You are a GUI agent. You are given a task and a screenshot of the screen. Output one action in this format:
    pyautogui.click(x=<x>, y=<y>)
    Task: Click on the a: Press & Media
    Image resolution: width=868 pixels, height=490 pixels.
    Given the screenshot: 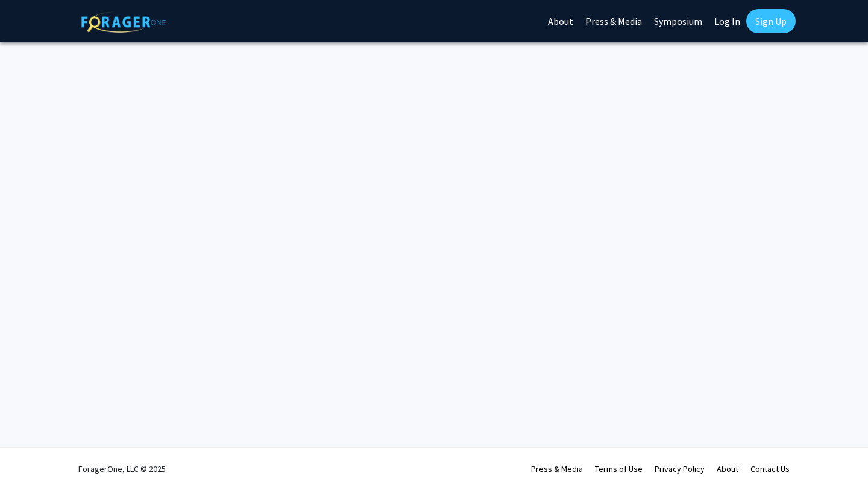 What is the action you would take?
    pyautogui.click(x=557, y=469)
    